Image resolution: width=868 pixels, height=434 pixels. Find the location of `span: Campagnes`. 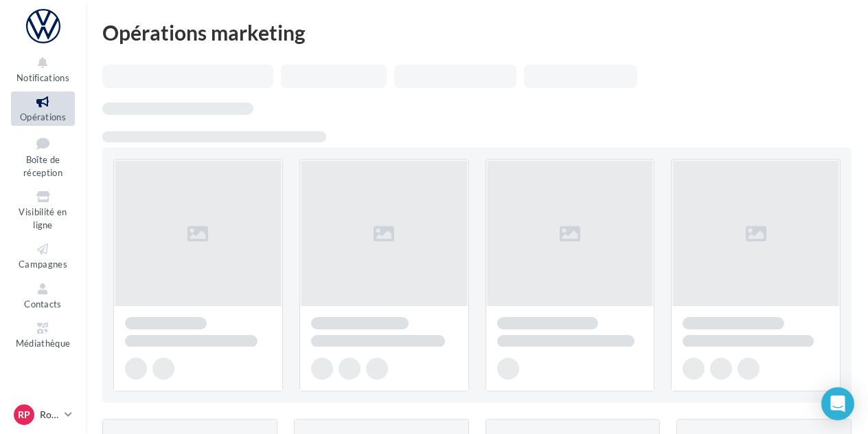

span: Campagnes is located at coordinates (43, 264).